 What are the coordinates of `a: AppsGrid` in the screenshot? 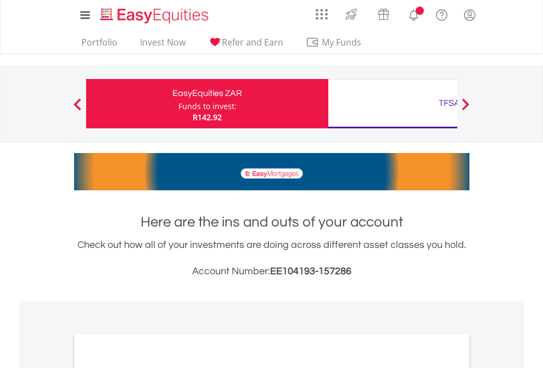 It's located at (322, 12).